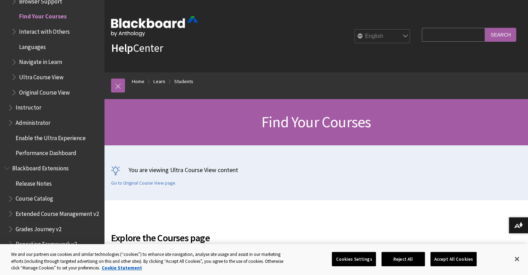  I want to click on button: Close, so click(517, 259).